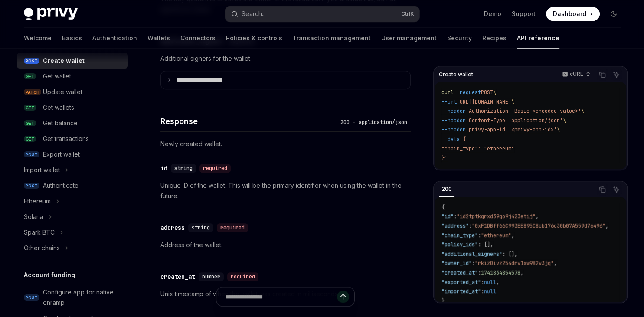 The width and height of the screenshot is (644, 317). I want to click on span: string, so click(201, 227).